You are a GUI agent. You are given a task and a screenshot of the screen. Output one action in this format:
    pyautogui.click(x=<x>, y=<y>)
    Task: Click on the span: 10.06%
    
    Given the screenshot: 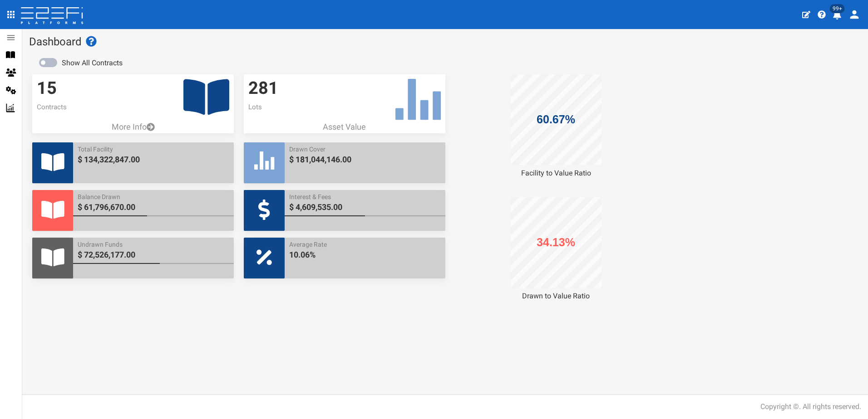 What is the action you would take?
    pyautogui.click(x=365, y=255)
    